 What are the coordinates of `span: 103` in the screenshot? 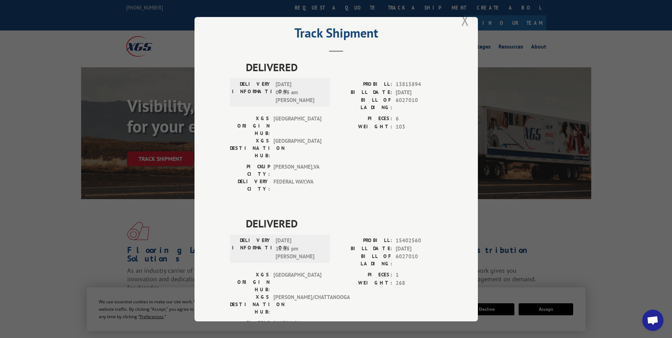 It's located at (419, 126).